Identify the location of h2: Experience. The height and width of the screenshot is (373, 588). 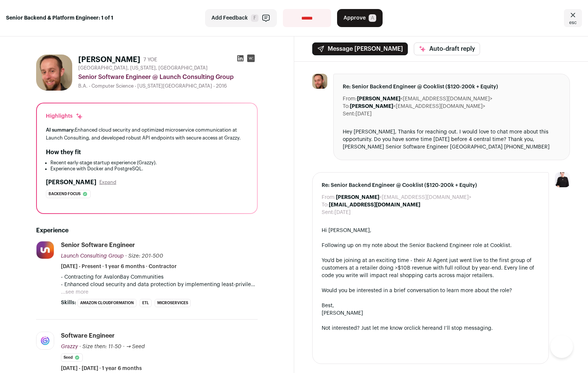
(147, 231).